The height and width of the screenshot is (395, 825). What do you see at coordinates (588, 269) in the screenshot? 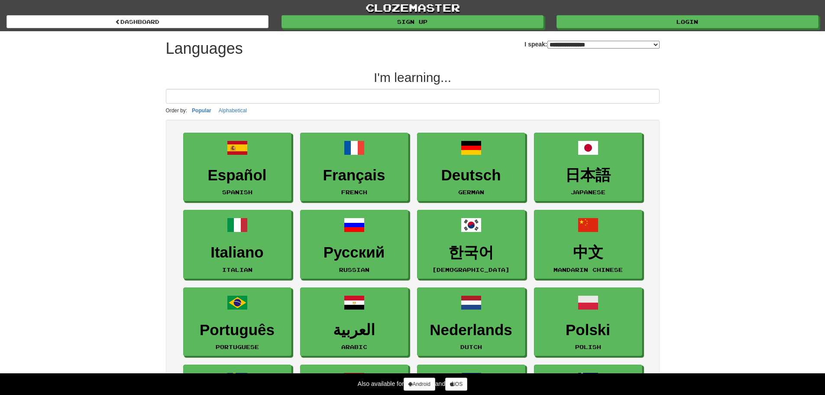
I see `small: Mandarin Chinese` at bounding box center [588, 269].